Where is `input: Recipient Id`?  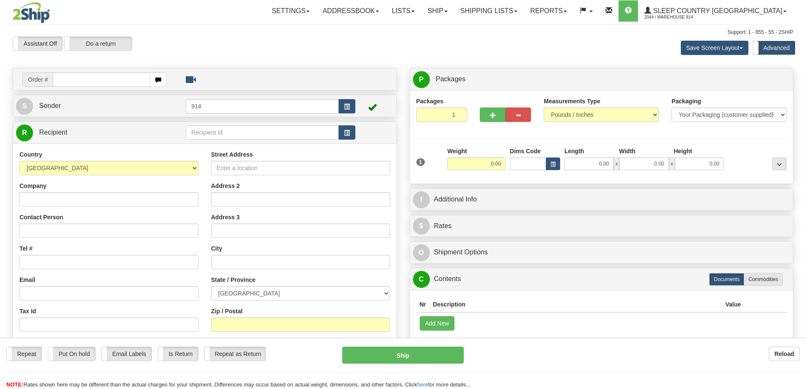 input: Recipient Id is located at coordinates (262, 132).